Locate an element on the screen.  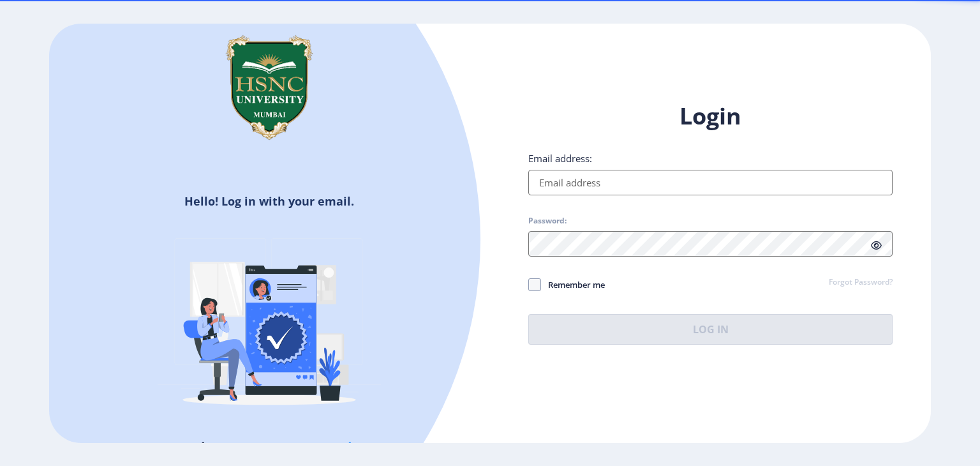
label: Password: is located at coordinates (548, 221).